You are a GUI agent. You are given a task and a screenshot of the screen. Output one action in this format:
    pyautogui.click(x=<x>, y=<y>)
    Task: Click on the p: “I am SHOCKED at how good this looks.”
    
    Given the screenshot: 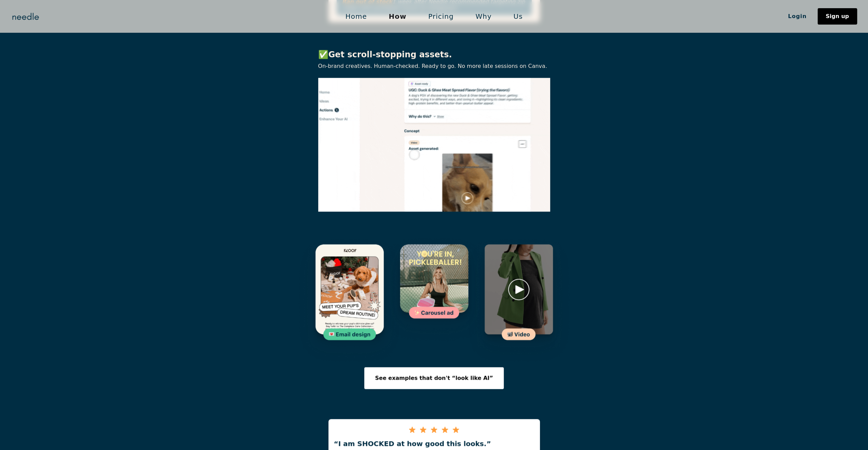 What is the action you would take?
    pyautogui.click(x=434, y=443)
    